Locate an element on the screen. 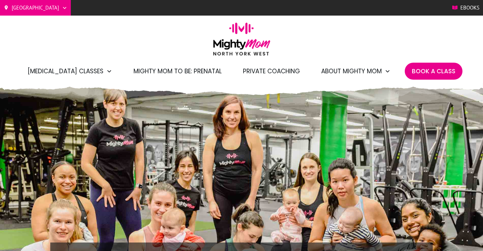  span: About Mighty Mom is located at coordinates (351, 71).